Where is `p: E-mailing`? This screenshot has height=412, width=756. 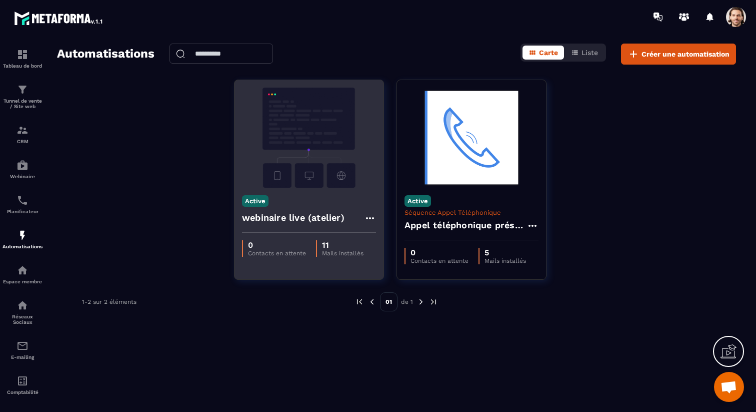 p: E-mailing is located at coordinates (23, 357).